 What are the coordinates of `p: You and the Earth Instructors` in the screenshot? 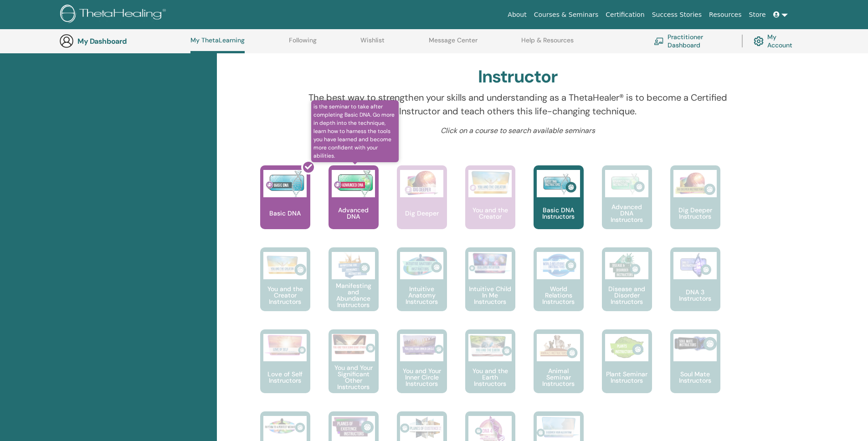 It's located at (490, 377).